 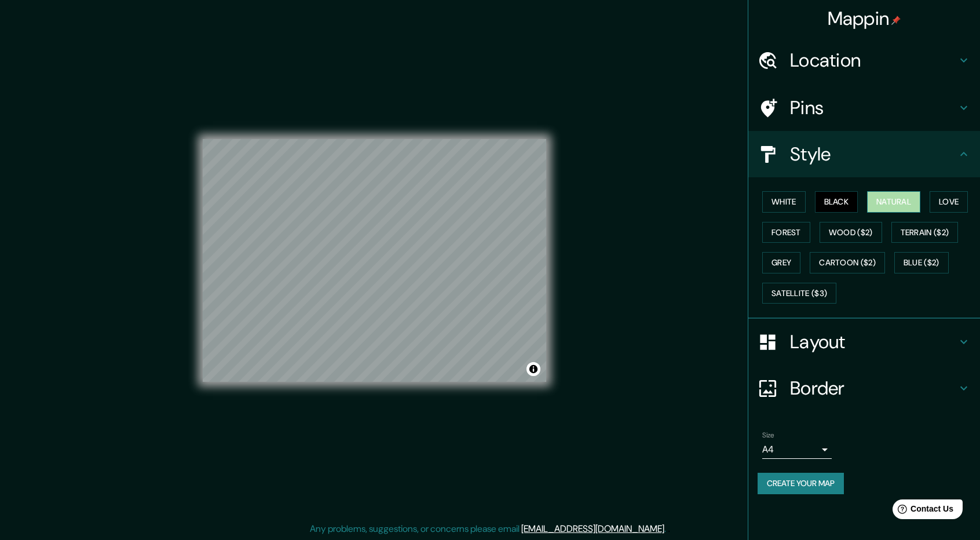 What do you see at coordinates (801, 483) in the screenshot?
I see `button: Create your map` at bounding box center [801, 483].